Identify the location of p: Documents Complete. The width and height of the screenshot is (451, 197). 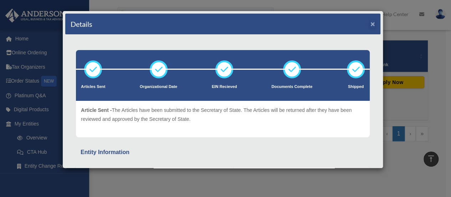
(292, 87).